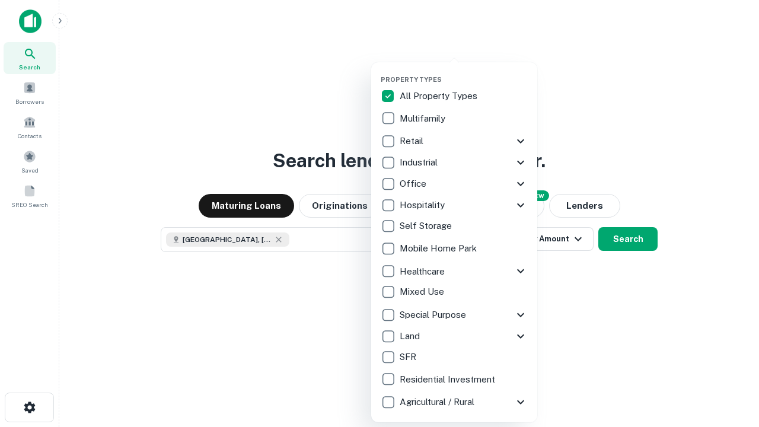 Image resolution: width=759 pixels, height=427 pixels. I want to click on p: Retail, so click(413, 141).